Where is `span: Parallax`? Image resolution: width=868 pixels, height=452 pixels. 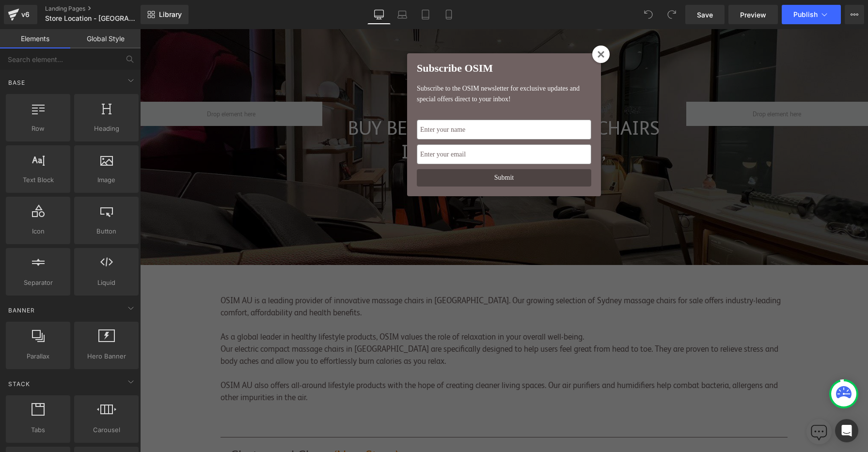
span: Parallax is located at coordinates (38, 356).